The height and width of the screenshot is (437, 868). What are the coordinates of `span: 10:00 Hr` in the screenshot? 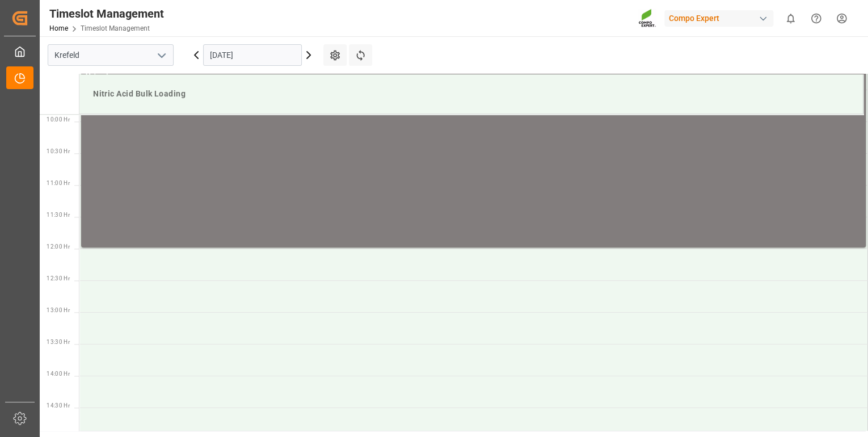 It's located at (58, 119).